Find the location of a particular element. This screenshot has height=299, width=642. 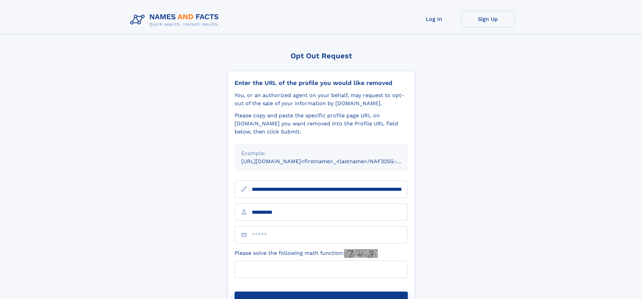

label: Please solve the following math function: is located at coordinates (306, 253).